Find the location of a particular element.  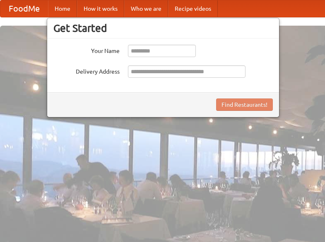

a: Home is located at coordinates (63, 9).